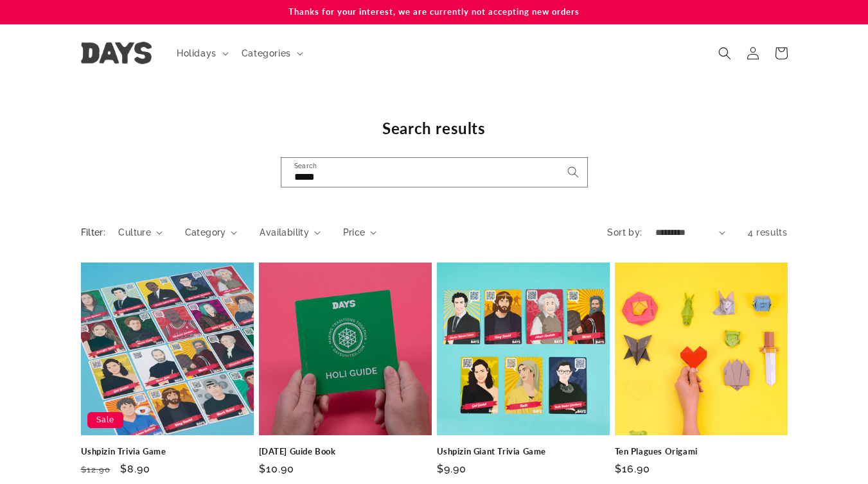 The height and width of the screenshot is (484, 868). Describe the element at coordinates (434, 127) in the screenshot. I see `h1: Search results` at that location.